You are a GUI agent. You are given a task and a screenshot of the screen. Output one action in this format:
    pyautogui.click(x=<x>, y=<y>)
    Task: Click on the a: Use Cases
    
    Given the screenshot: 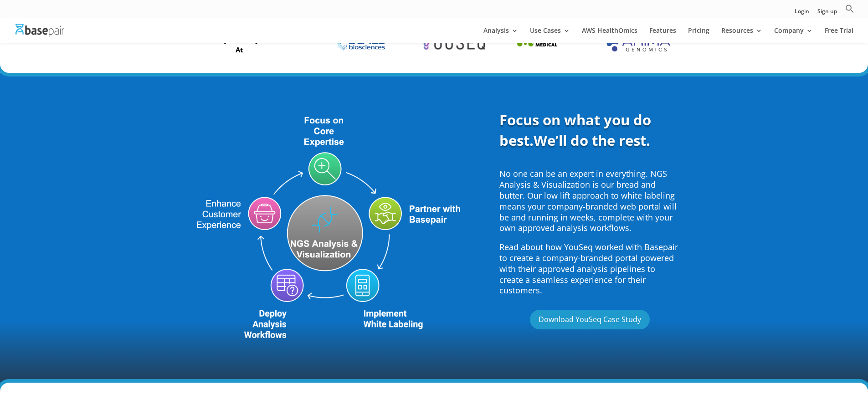 What is the action you would take?
    pyautogui.click(x=550, y=35)
    